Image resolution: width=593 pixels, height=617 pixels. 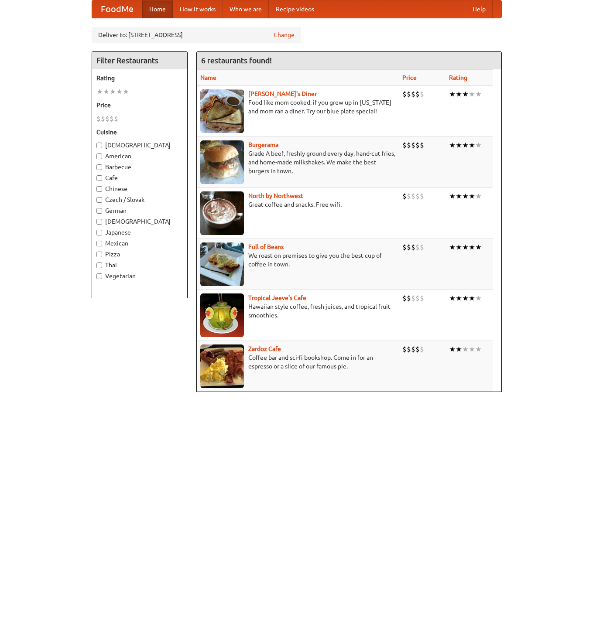 I want to click on a: Zardoz Cafe, so click(x=264, y=349).